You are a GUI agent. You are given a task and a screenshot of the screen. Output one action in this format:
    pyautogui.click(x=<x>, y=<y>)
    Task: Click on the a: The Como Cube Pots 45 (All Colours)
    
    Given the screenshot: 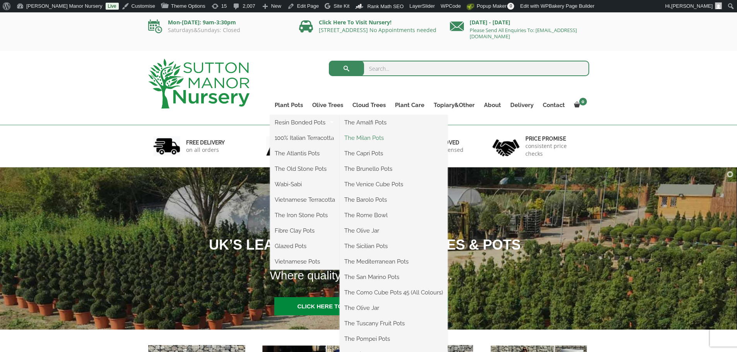 What is the action you would take?
    pyautogui.click(x=393, y=293)
    